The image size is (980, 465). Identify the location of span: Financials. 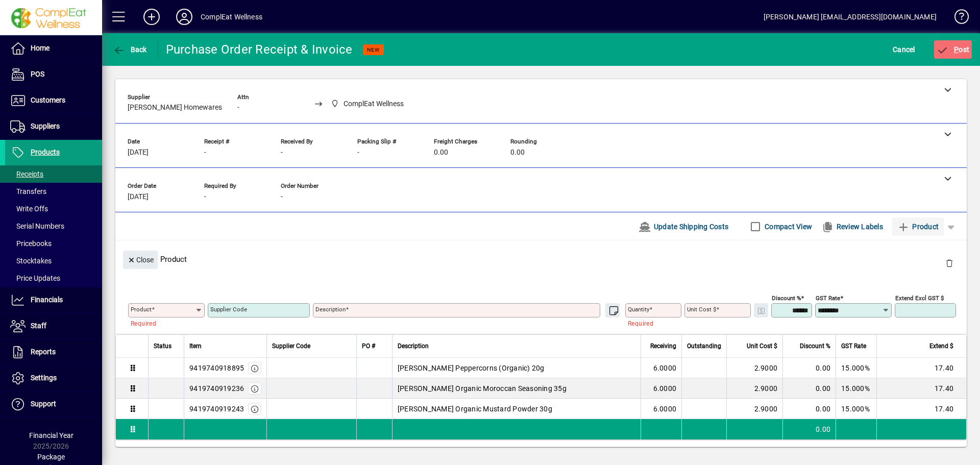
(46, 300).